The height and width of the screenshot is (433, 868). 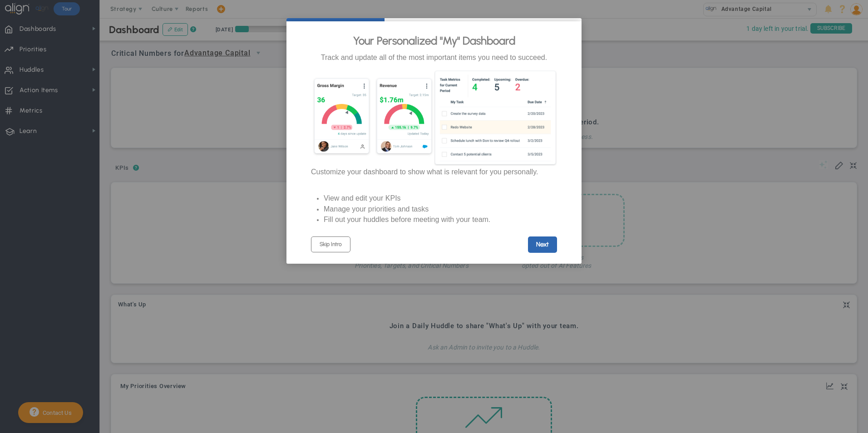 I want to click on span: Track and update all of the most important items you need to succeed., so click(x=434, y=57).